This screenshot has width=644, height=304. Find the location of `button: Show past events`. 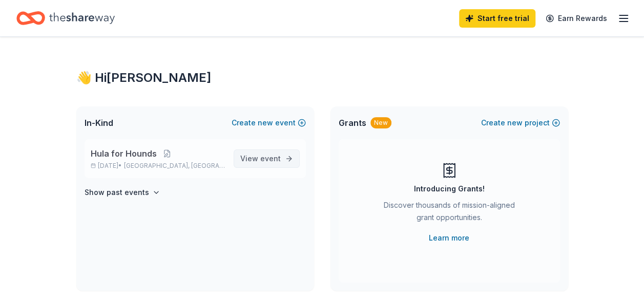

button: Show past events is located at coordinates (122, 192).